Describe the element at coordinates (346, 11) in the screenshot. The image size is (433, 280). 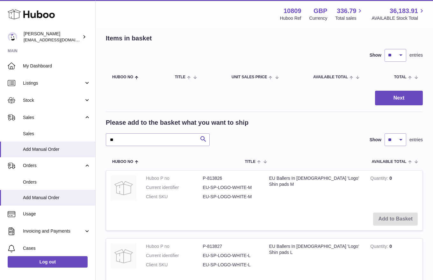
I see `span: 336.79` at that location.